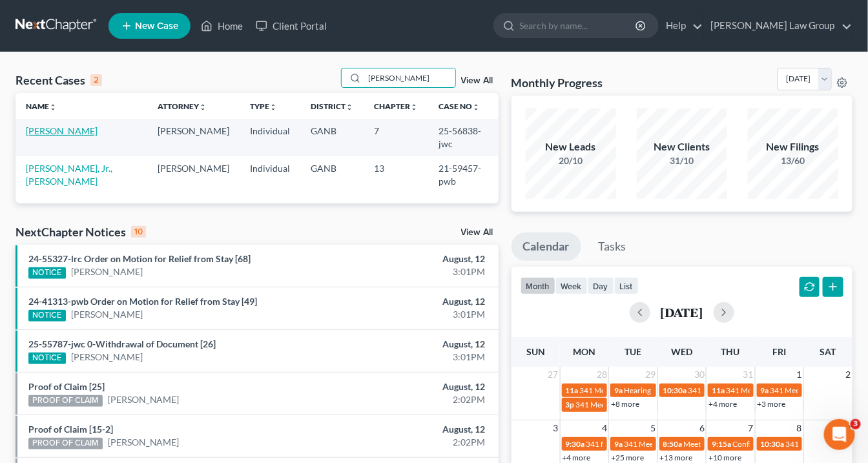 Image resolution: width=868 pixels, height=463 pixels. Describe the element at coordinates (627, 286) in the screenshot. I see `button: list` at that location.